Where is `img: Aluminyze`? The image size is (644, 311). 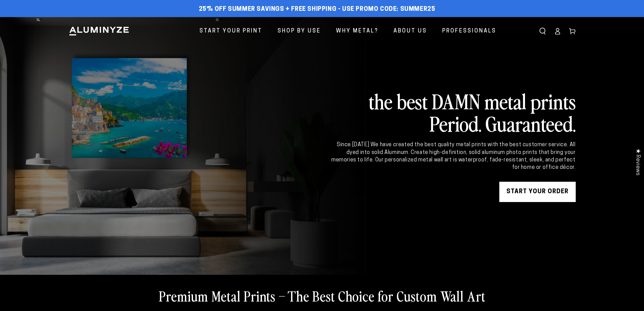 img: Aluminyze is located at coordinates (99, 31).